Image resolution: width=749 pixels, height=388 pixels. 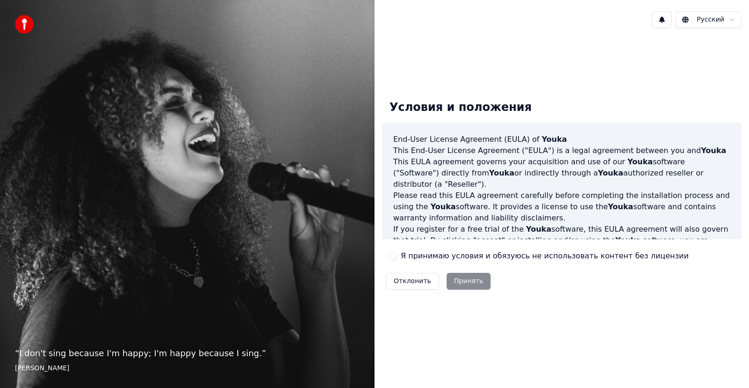 I want to click on p: This EULA agreement governs your acquisition and use of our software ("Software") directly from o..., so click(x=562, y=173).